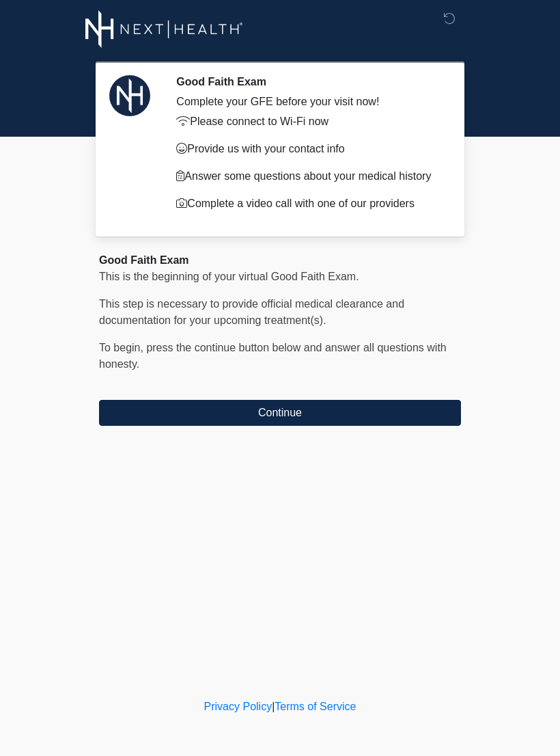 The height and width of the screenshot is (756, 560). I want to click on h2: Good Faith Exam, so click(308, 82).